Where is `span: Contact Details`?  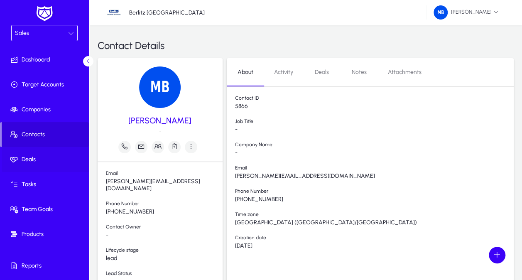
span: Contact Details is located at coordinates (131, 46).